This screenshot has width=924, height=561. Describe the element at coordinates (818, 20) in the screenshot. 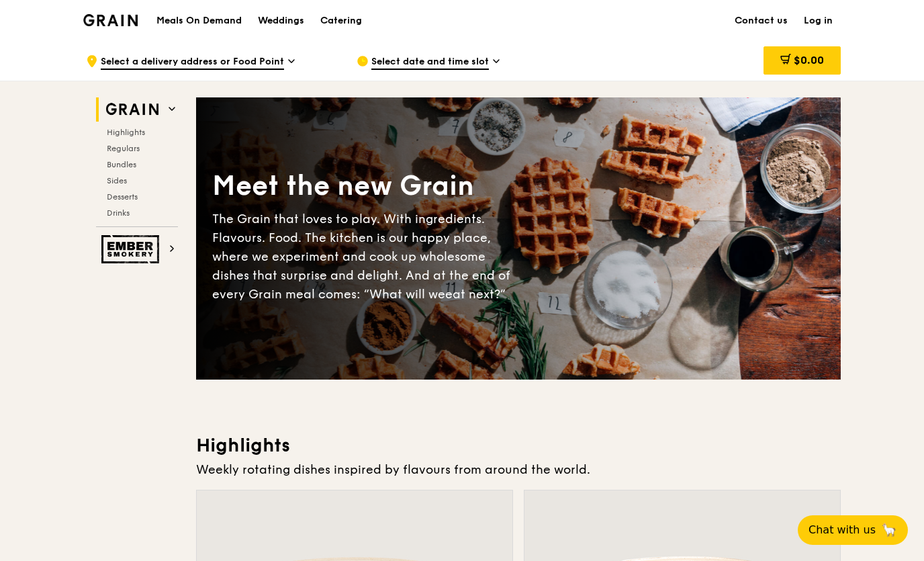

I see `a: Log in` at that location.